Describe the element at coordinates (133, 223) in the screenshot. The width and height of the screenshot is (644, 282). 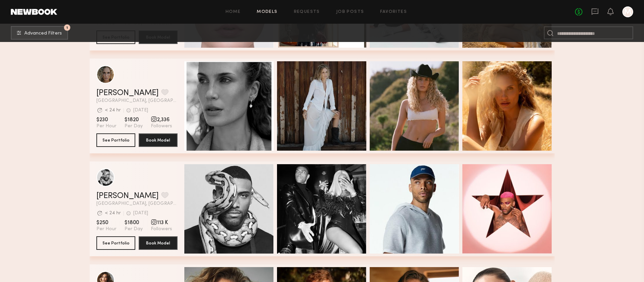
I see `span: $1800` at that location.